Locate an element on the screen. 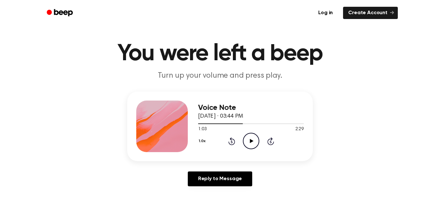  h1: You were left a beep is located at coordinates (220, 54).